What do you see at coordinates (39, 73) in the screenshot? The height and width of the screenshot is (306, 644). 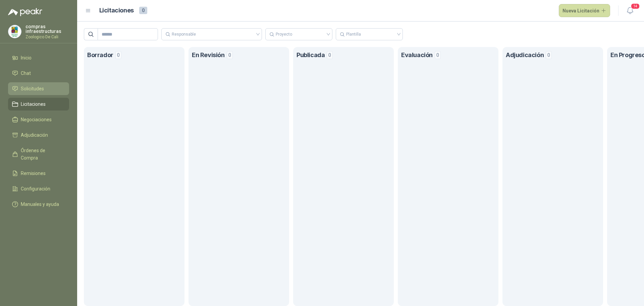 I see `a: Chat` at bounding box center [39, 73].